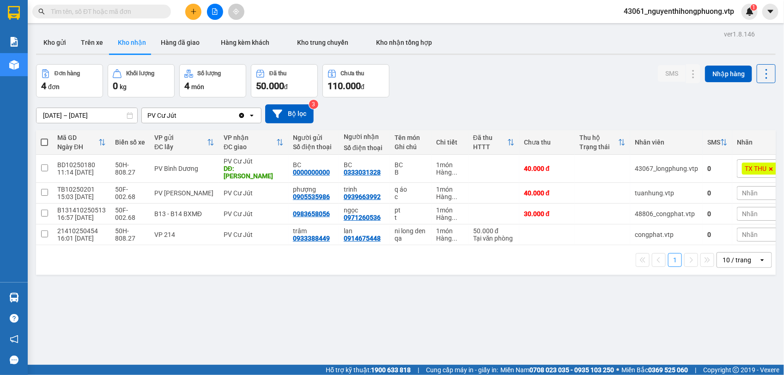  What do you see at coordinates (130, 142) in the screenshot?
I see `div: Biển số xe` at bounding box center [130, 142].